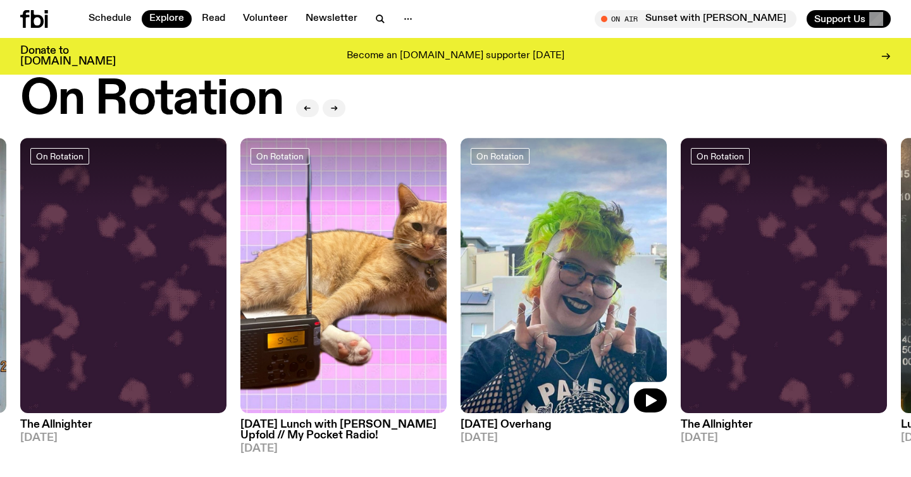 This screenshot has width=911, height=477. I want to click on a: Newsletter, so click(332, 19).